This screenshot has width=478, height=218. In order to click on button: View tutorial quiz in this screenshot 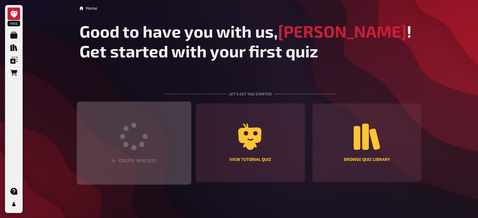, I will do `click(250, 143)`.